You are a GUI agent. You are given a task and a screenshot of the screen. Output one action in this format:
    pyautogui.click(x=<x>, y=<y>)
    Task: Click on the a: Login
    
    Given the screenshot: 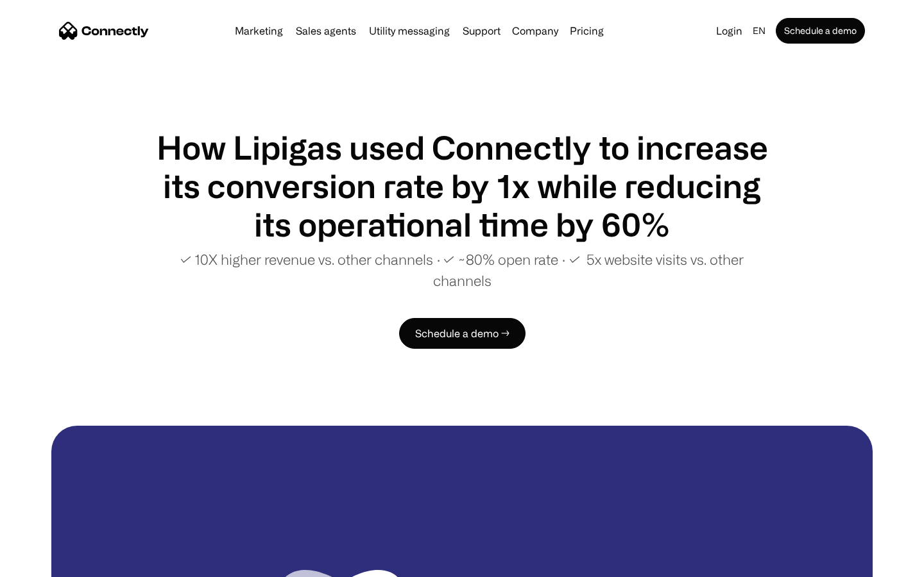 What is the action you would take?
    pyautogui.click(x=728, y=31)
    